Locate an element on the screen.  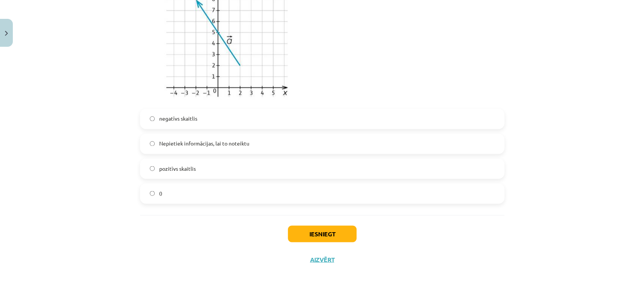
input: negatīvs skaitlis is located at coordinates (152, 118).